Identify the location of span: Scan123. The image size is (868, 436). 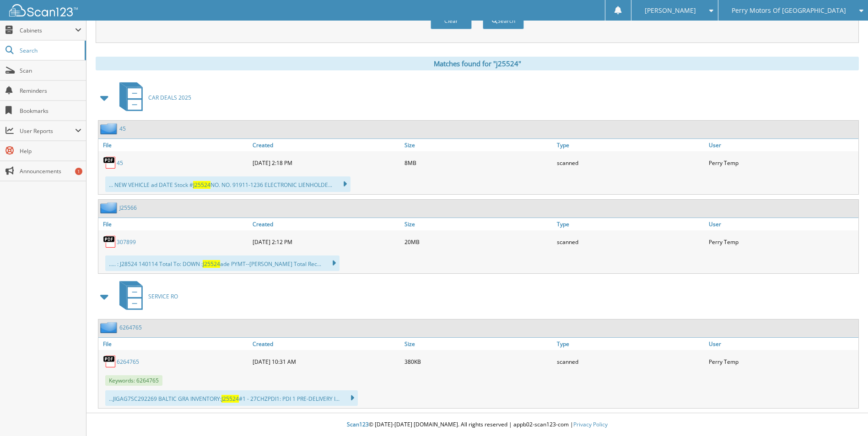
(358, 424).